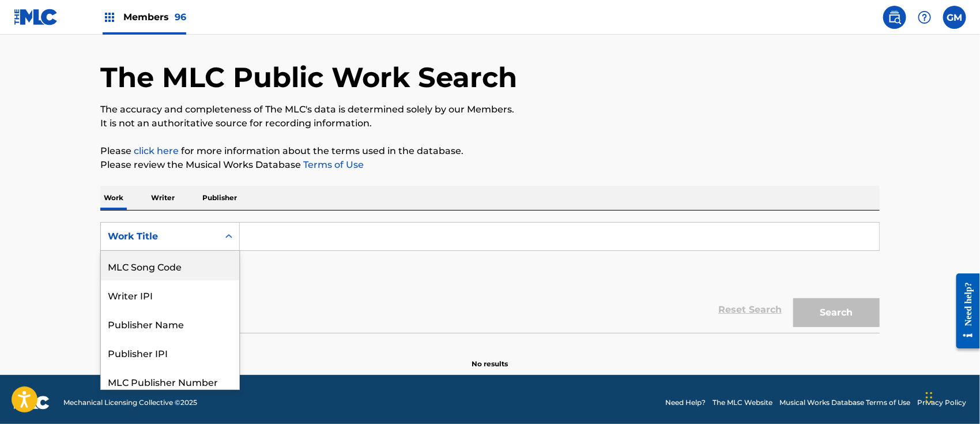  I want to click on p: Writer, so click(162, 198).